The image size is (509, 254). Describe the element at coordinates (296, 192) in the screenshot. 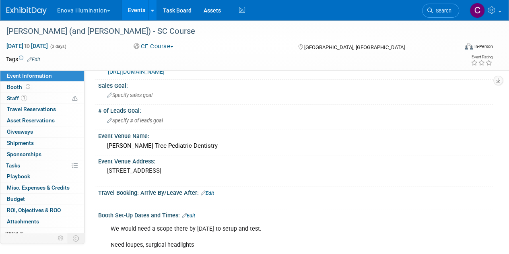

I see `div: Travel Booking: Arrive By/Leave After:` at that location.